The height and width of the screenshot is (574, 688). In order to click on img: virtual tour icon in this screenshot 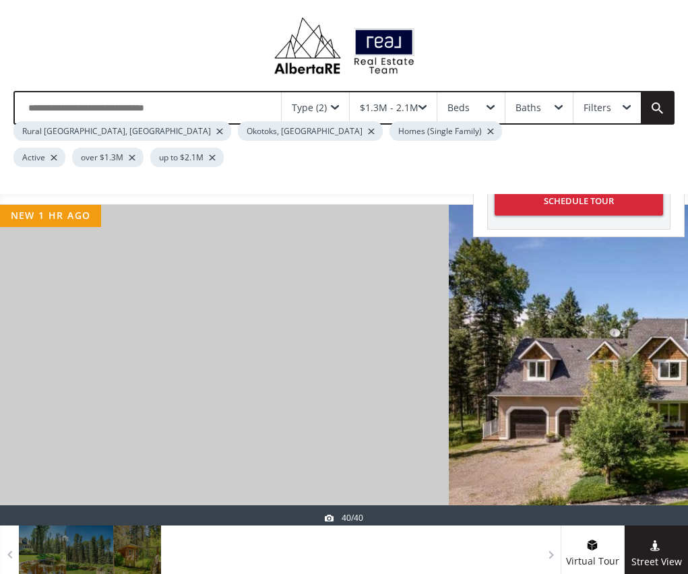, I will do `click(593, 545)`.